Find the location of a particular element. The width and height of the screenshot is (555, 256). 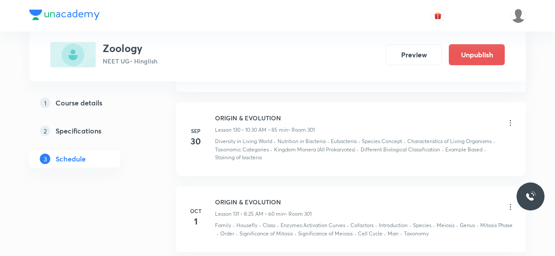

h4: 30 is located at coordinates (196, 141).